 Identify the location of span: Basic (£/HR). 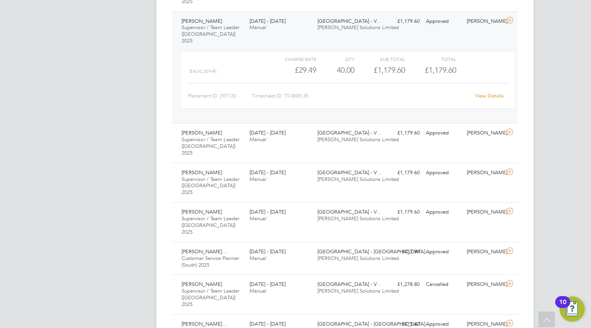
(203, 71).